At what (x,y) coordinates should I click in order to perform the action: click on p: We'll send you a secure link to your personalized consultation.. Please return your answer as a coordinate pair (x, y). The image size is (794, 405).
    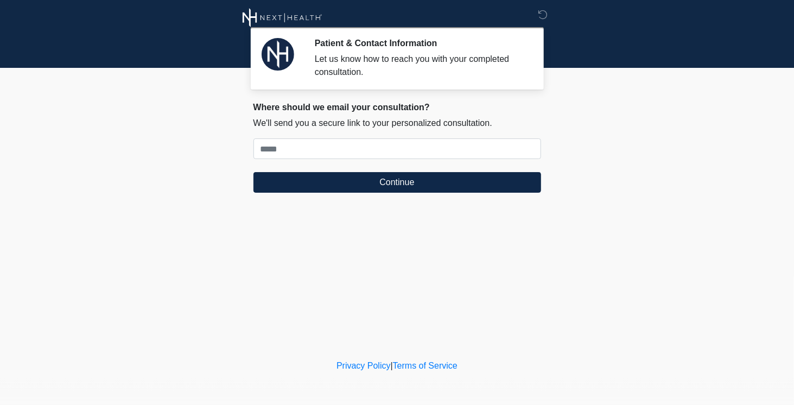
    Looking at the image, I should click on (397, 123).